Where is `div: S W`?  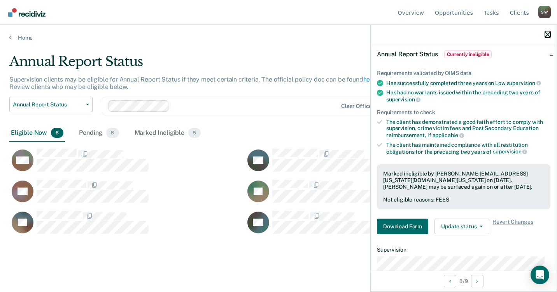 div: S W is located at coordinates (544, 12).